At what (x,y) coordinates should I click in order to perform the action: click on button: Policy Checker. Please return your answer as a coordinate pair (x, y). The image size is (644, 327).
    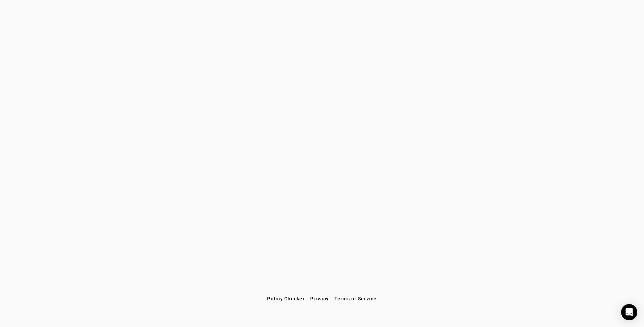
    Looking at the image, I should click on (286, 299).